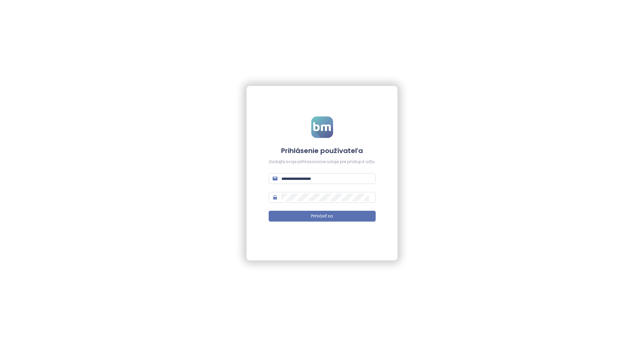  I want to click on button: Prihlásiť sa, so click(322, 216).